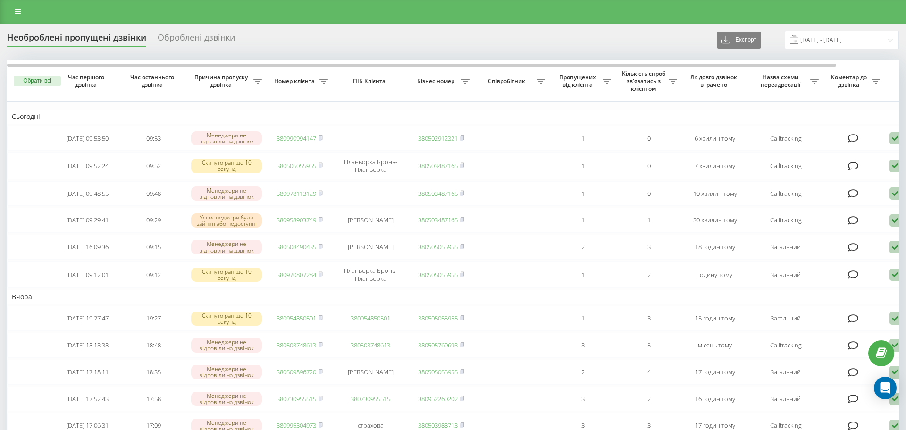 Image resolution: width=906 pixels, height=430 pixels. Describe the element at coordinates (649, 372) in the screenshot. I see `td: 4` at that location.